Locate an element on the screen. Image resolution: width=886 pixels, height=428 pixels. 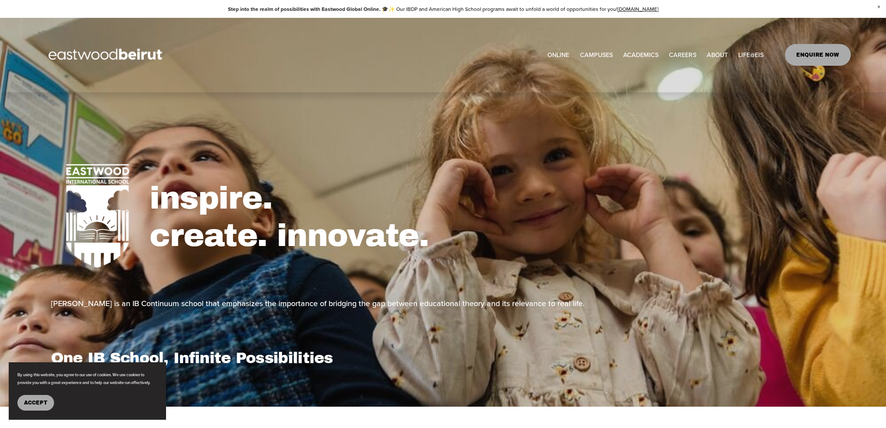
section: Cookie banner is located at coordinates (87, 391).